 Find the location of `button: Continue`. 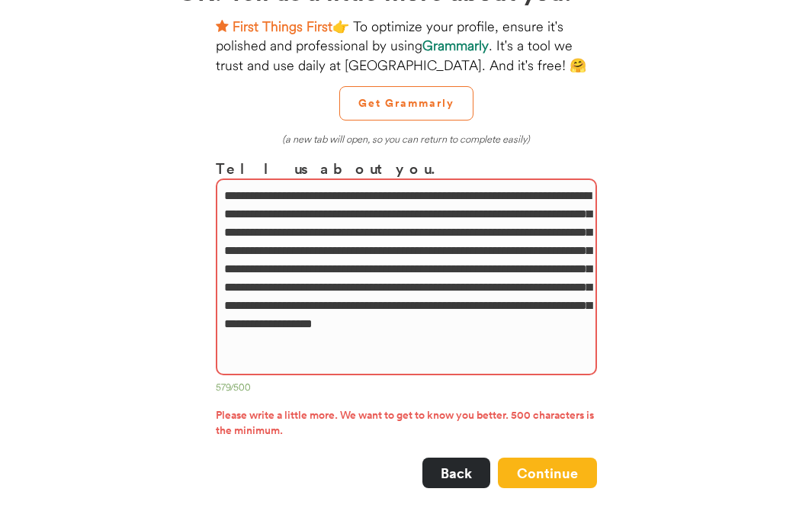

button: Continue is located at coordinates (547, 473).